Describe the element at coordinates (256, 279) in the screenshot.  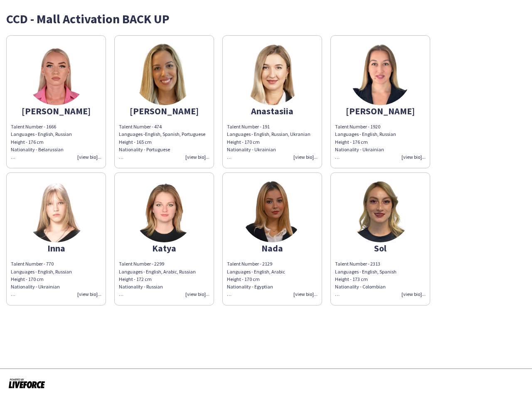
I see `span: Talent Number - 2129 Languages - English, Arabic Height - 170 cm Nationality - Egyptian` at that location.